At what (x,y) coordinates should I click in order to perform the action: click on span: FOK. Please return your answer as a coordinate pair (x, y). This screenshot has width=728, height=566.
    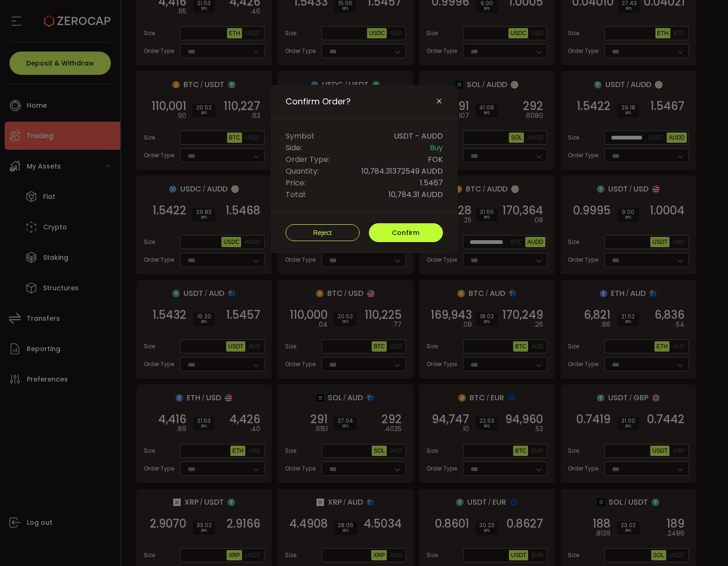
    Looking at the image, I should click on (435, 159).